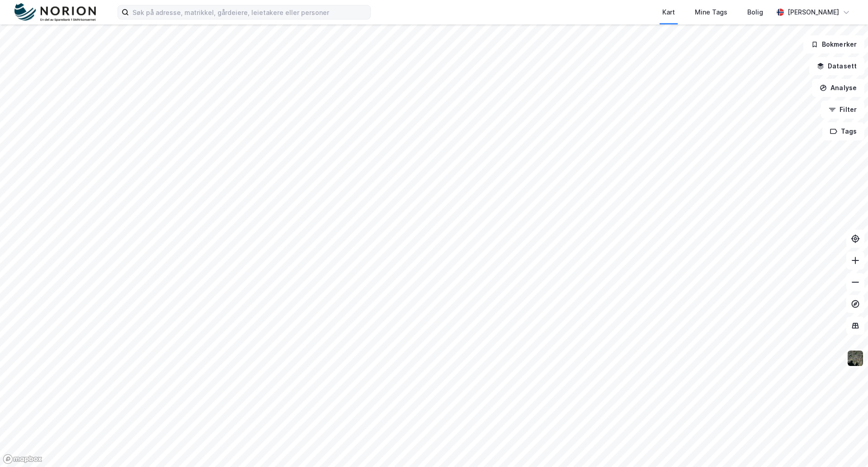 This screenshot has width=868, height=467. Describe the element at coordinates (843, 110) in the screenshot. I see `button: Filter` at that location.